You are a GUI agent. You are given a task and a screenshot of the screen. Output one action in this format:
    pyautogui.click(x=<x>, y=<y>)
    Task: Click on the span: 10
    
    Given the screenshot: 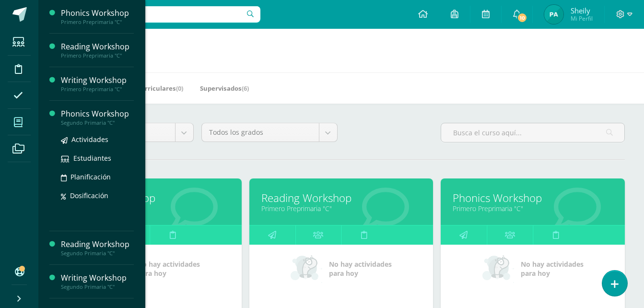 What is the action you would take?
    pyautogui.click(x=522, y=18)
    